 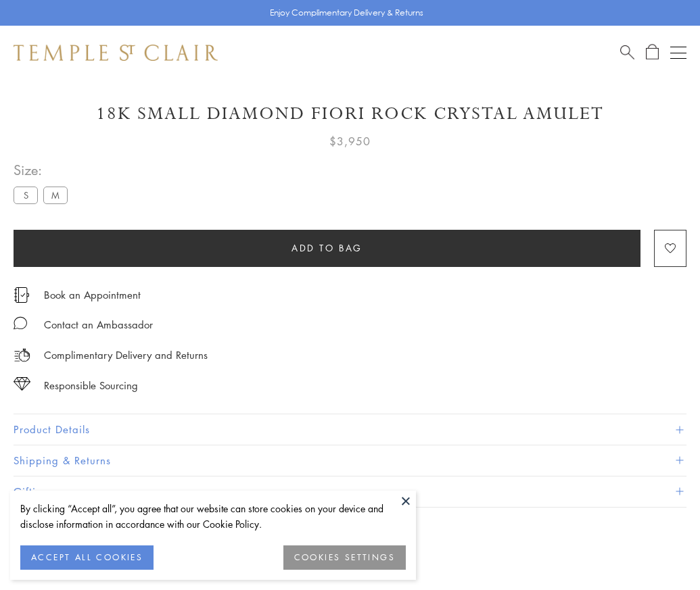 I want to click on label: S, so click(x=26, y=195).